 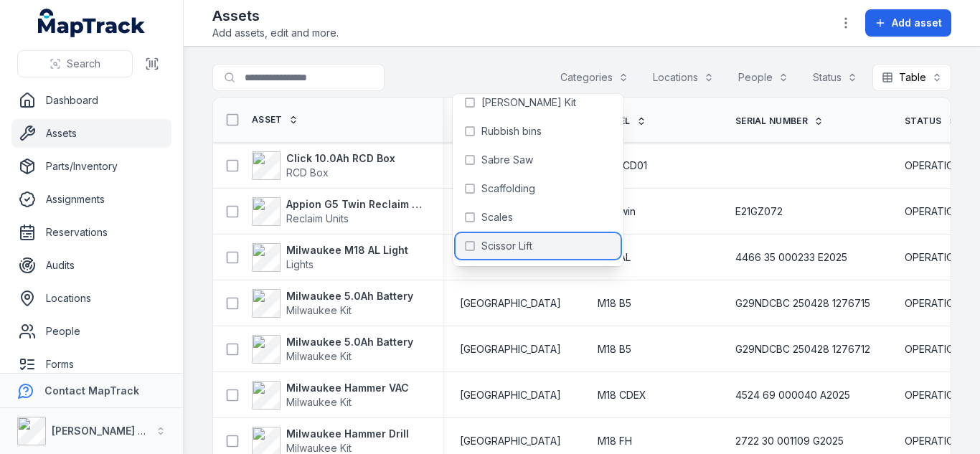 I want to click on a: Audits, so click(x=91, y=266).